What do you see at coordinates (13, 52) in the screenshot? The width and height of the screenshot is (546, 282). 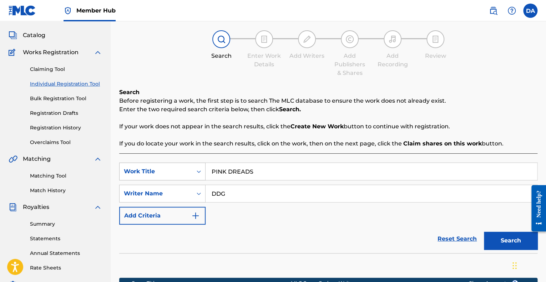 I see `img: Works Registration` at bounding box center [13, 52].